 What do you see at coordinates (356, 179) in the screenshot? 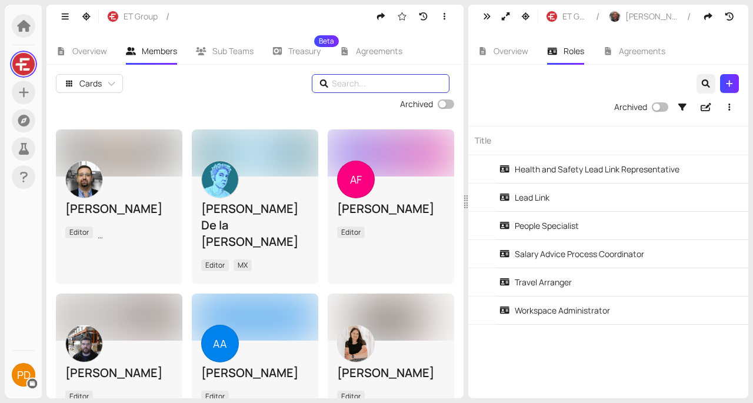
I see `span: AF` at bounding box center [356, 179].